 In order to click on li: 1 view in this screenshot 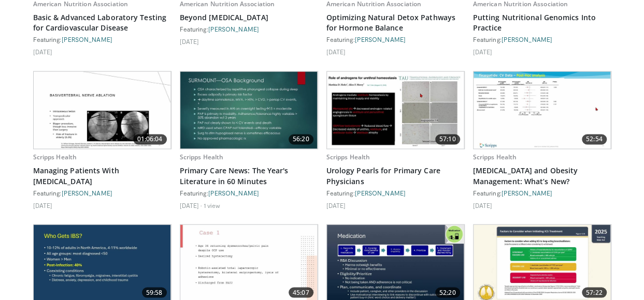, I will do `click(212, 205)`.